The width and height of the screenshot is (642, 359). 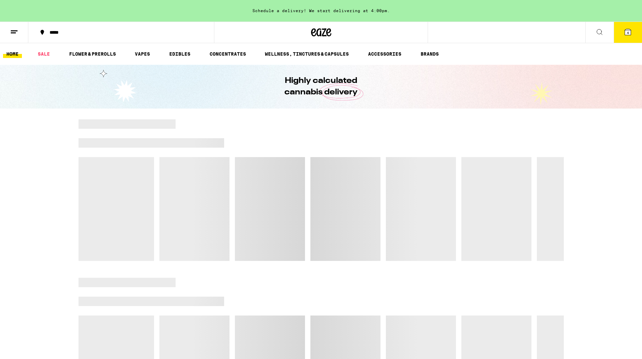 I want to click on h1: Highly calculated cannabis delivery, so click(x=321, y=87).